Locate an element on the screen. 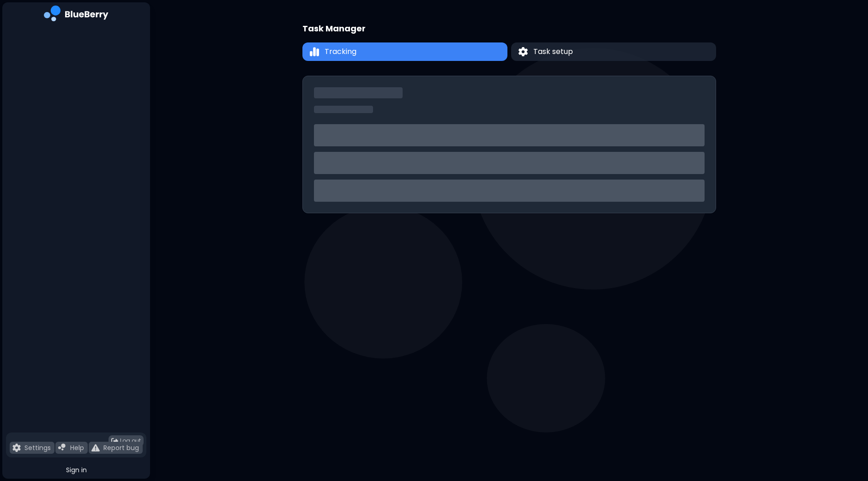  button: Task setupTask setup is located at coordinates (614, 52).